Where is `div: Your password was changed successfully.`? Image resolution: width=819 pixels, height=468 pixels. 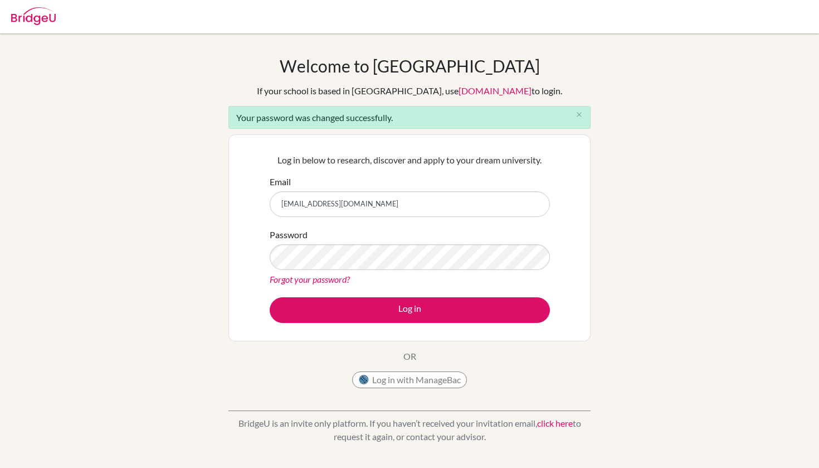 div: Your password was changed successfully. is located at coordinates (410, 117).